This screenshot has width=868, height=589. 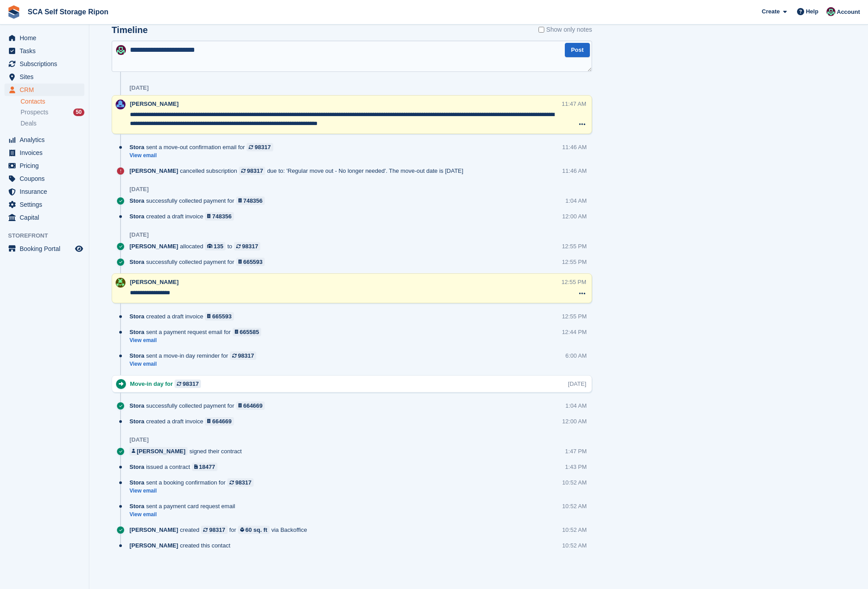 I want to click on a: 664669, so click(x=250, y=405).